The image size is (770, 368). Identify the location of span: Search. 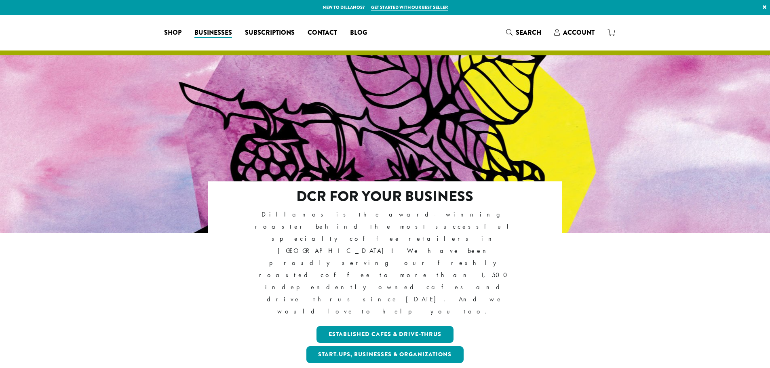
(528, 32).